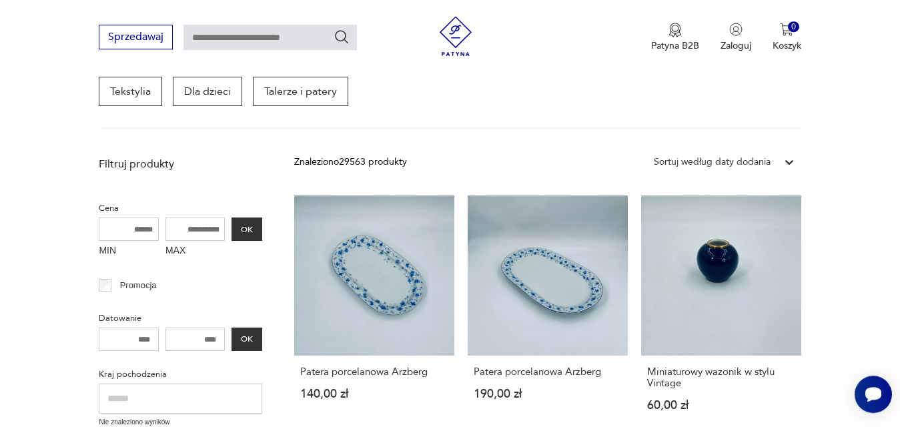 The height and width of the screenshot is (429, 900). What do you see at coordinates (180, 164) in the screenshot?
I see `p: Filtruj produkty` at bounding box center [180, 164].